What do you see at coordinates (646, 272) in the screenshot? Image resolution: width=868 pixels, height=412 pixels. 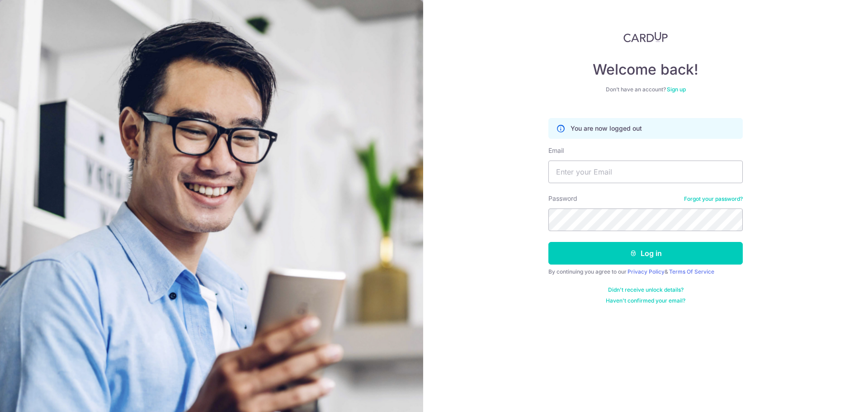 I see `a: Privacy Policy` at bounding box center [646, 272].